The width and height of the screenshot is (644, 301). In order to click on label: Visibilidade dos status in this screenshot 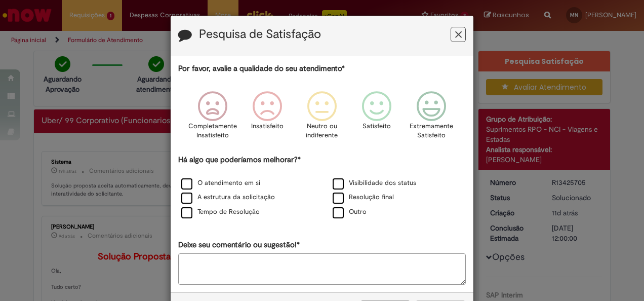, I will do `click(374, 183)`.